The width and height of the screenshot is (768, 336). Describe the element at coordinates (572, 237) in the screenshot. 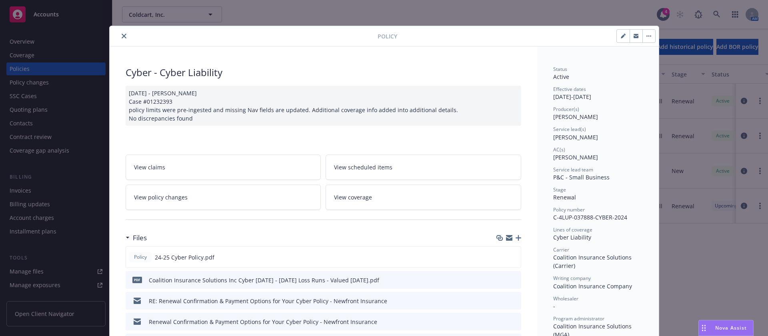

I see `span: Cyber Liability` at that location.